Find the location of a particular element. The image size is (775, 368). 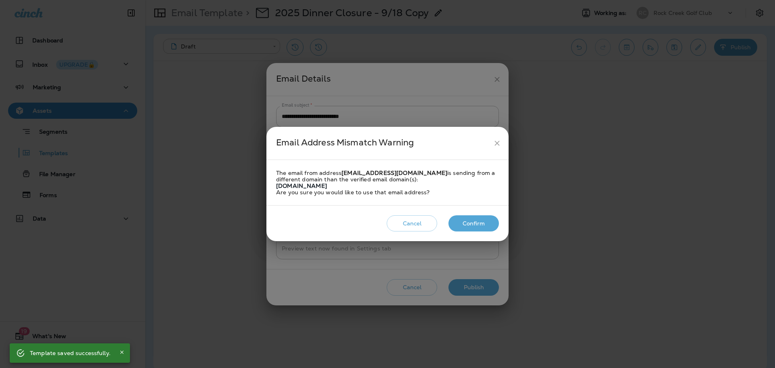

button: close is located at coordinates (497, 143).